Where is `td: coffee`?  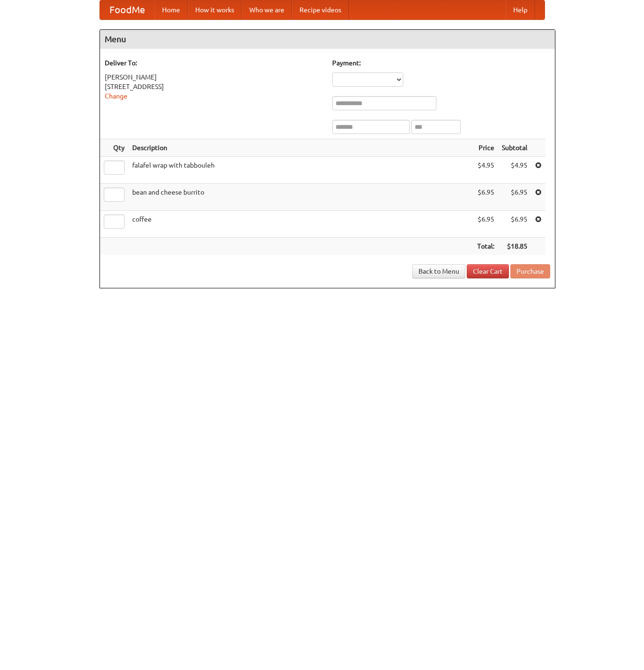
td: coffee is located at coordinates (301, 224).